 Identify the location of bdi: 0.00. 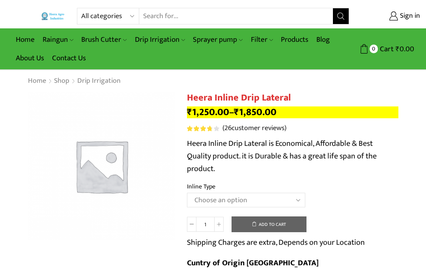
(405, 49).